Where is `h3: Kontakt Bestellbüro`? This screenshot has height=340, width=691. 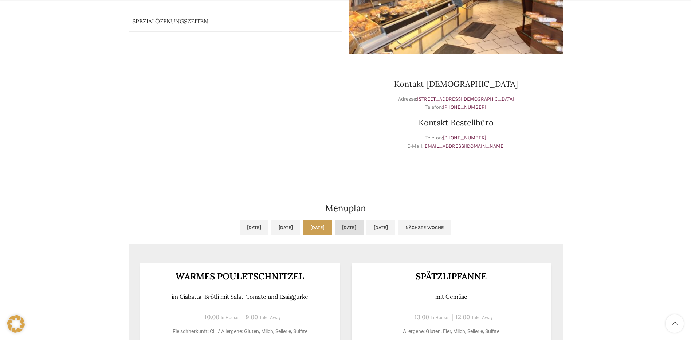 h3: Kontakt Bestellbüro is located at coordinates (456, 122).